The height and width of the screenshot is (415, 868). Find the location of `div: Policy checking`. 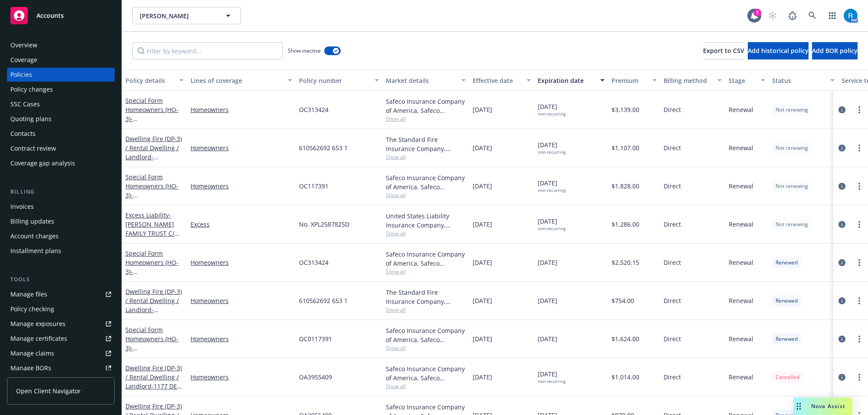

div: Policy checking is located at coordinates (32, 309).